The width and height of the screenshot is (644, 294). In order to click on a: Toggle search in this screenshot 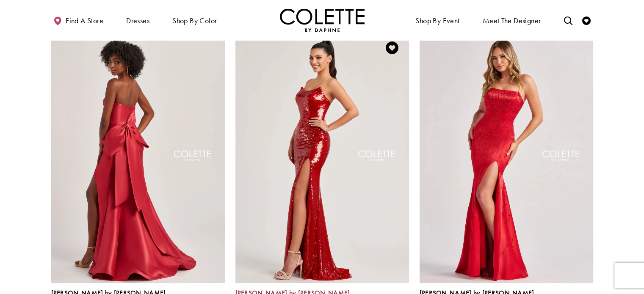, I will do `click(568, 20)`.